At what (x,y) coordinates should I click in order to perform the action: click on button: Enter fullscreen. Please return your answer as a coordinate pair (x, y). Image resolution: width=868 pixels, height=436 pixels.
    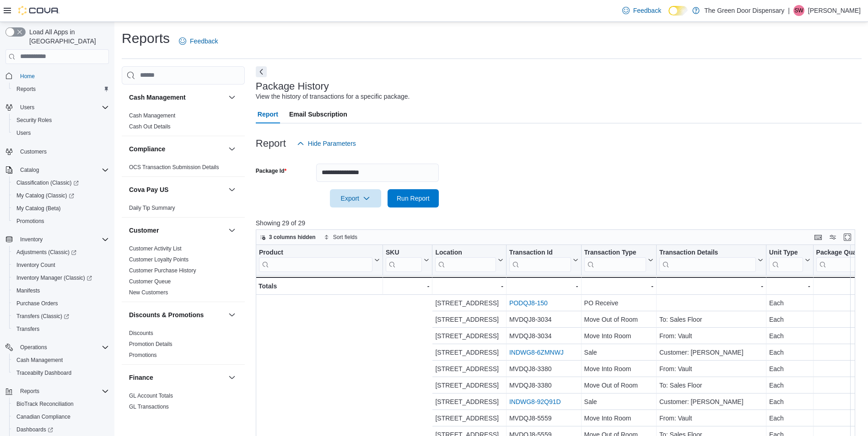
    Looking at the image, I should click on (848, 237).